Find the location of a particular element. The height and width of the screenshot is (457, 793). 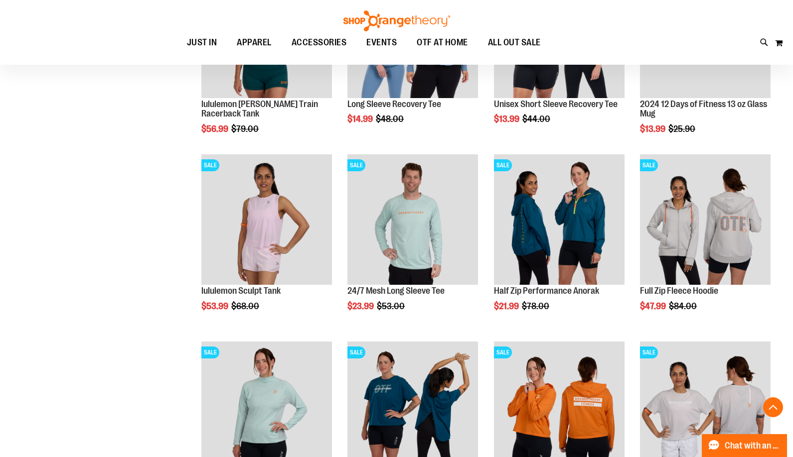

a: 2024 12 Days of Fitness 13 oz Glass Mug is located at coordinates (703, 109).